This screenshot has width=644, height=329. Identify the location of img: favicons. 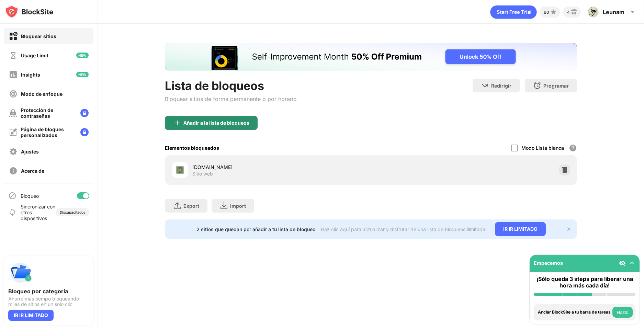
(180, 170).